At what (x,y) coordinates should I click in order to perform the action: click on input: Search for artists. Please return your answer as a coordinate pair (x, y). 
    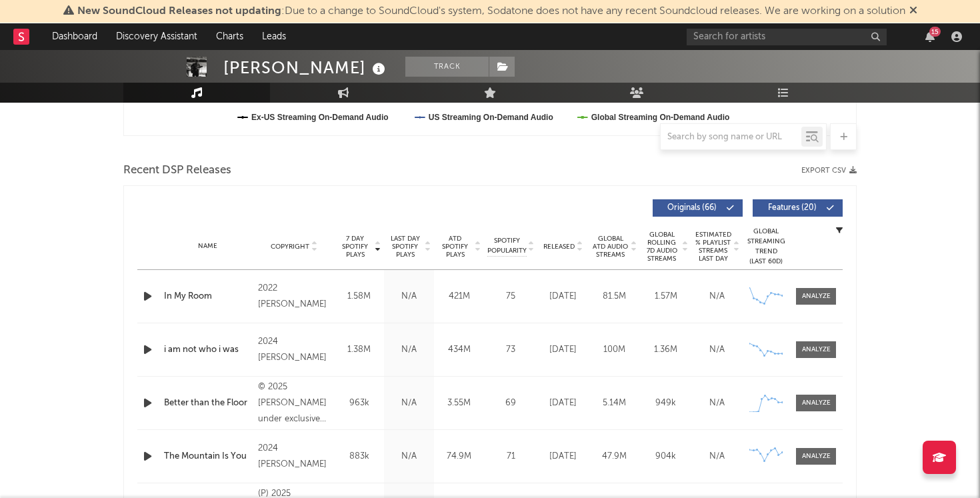
    Looking at the image, I should click on (786, 36).